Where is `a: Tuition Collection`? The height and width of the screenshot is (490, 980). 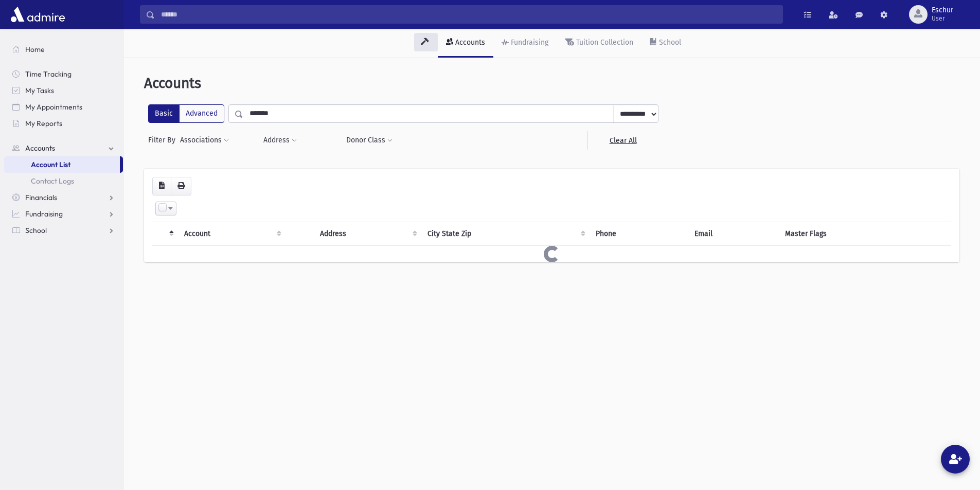
a: Tuition Collection is located at coordinates (599, 43).